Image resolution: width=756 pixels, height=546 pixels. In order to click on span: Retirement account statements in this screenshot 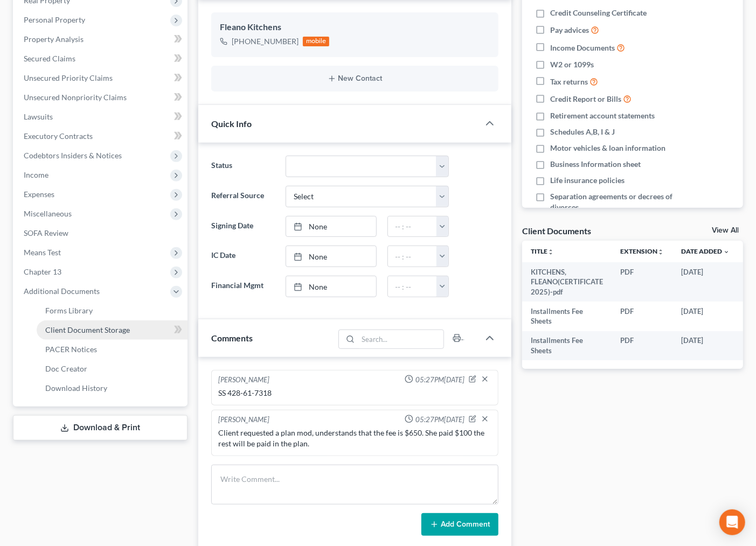, I will do `click(602, 116)`.